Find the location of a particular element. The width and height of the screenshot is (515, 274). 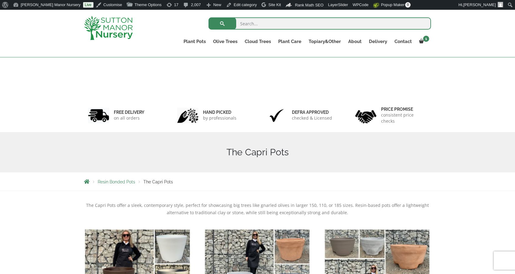

a: About is located at coordinates (355, 41).